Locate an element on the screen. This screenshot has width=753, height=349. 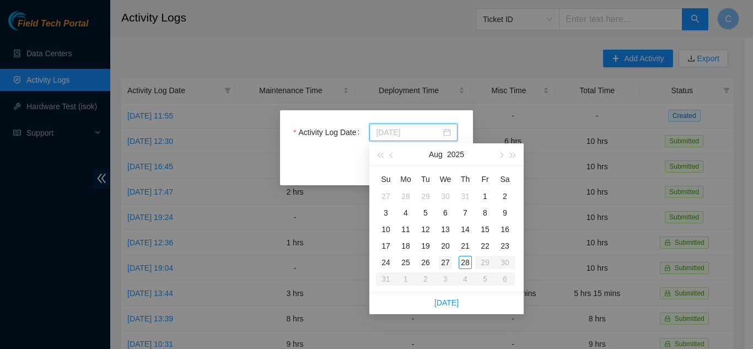
td: 2025-08-13 is located at coordinates (445, 229).